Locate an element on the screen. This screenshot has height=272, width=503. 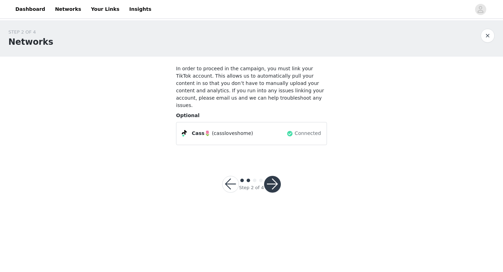
div: Step 2 of 4 is located at coordinates (251, 187).